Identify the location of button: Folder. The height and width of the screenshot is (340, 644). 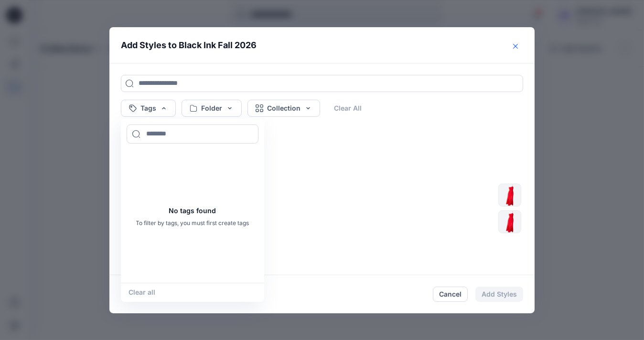
(212, 109).